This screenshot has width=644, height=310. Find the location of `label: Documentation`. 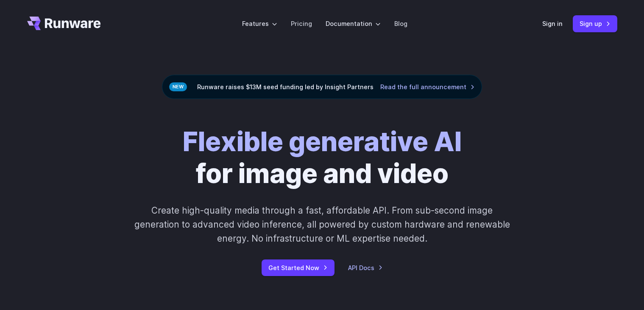

label: Documentation is located at coordinates (353, 23).